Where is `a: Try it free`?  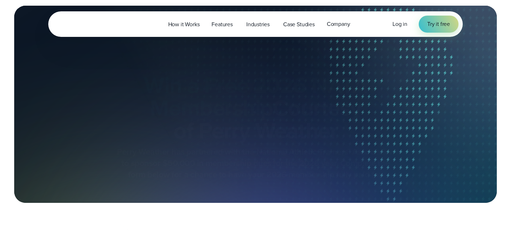 a: Try it free is located at coordinates (439, 24).